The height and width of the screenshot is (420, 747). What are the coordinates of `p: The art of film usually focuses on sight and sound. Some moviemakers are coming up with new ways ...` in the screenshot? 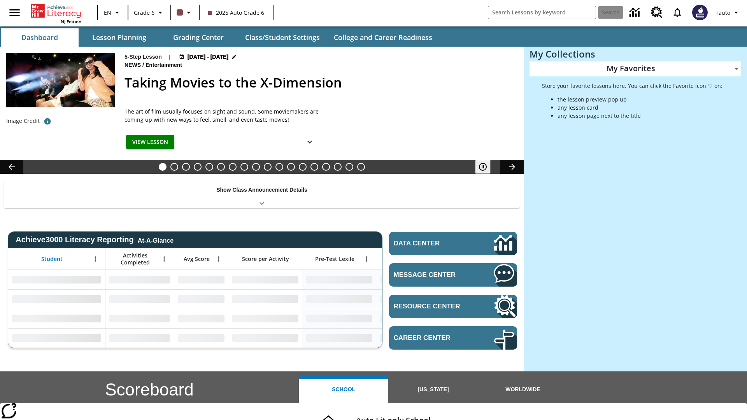 It's located at (222, 116).